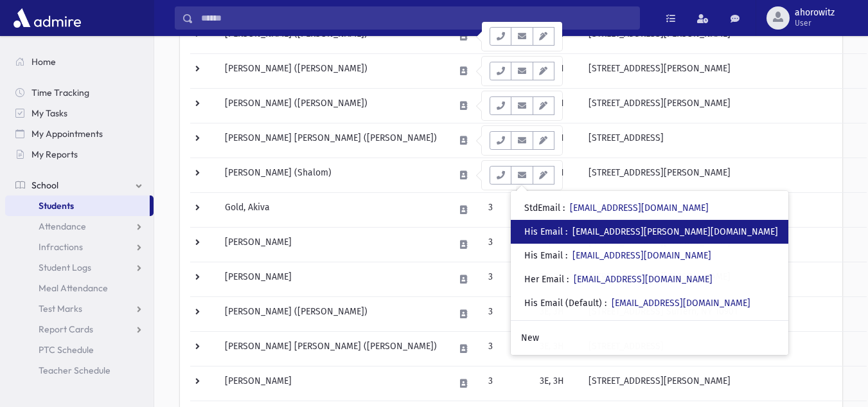 This screenshot has width=868, height=407. I want to click on a: Time Tracking, so click(79, 92).